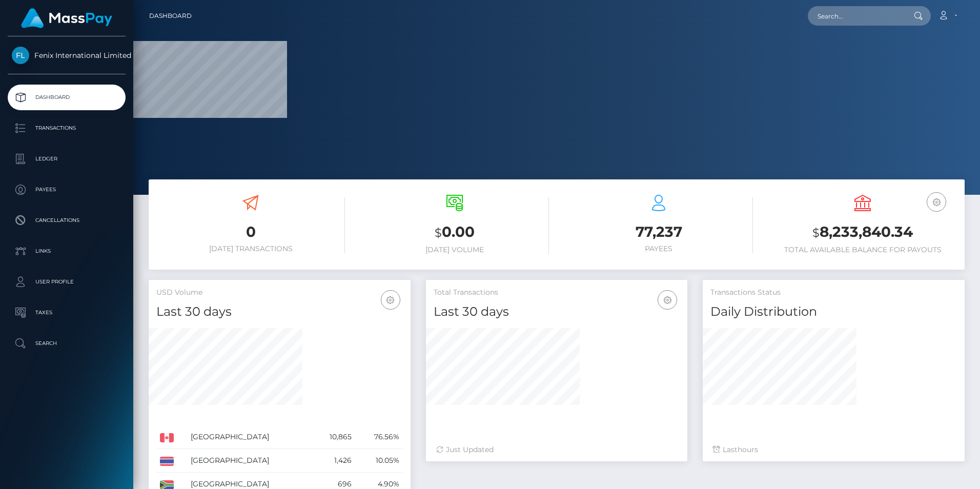 The image size is (980, 489). I want to click on h3: 0.00, so click(454, 232).